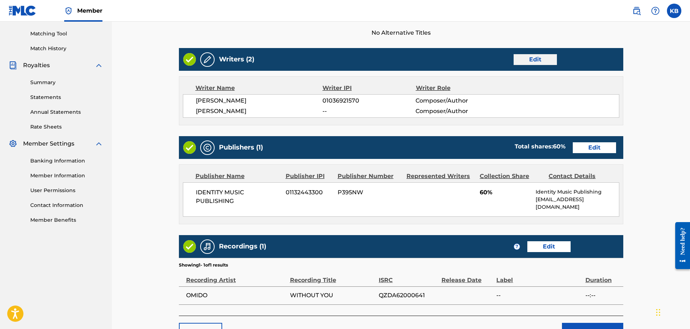 This screenshot has width=690, height=329. Describe the element at coordinates (467, 276) in the screenshot. I see `div: Release Date` at that location.